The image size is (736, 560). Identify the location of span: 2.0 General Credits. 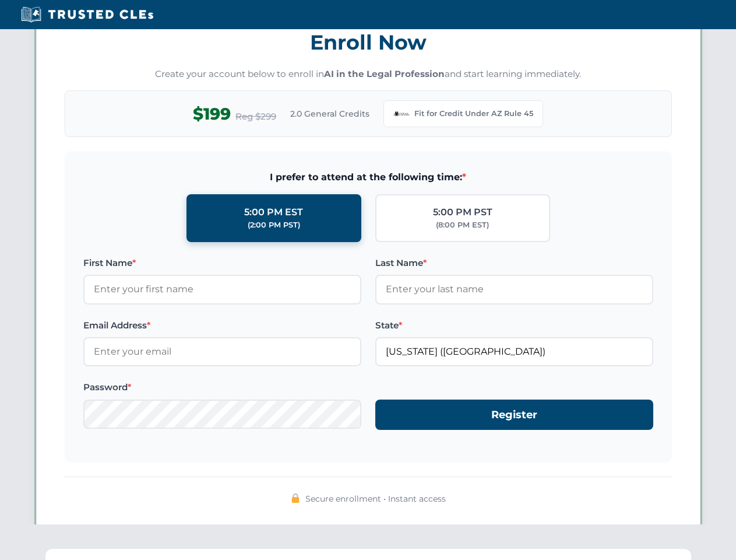
(330, 114).